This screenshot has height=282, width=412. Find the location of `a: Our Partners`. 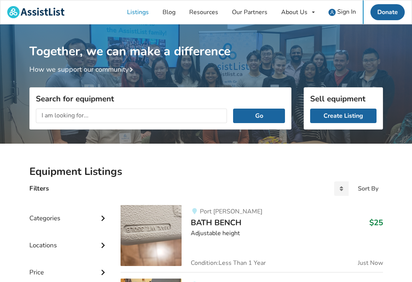

a: Our Partners is located at coordinates (249, 12).